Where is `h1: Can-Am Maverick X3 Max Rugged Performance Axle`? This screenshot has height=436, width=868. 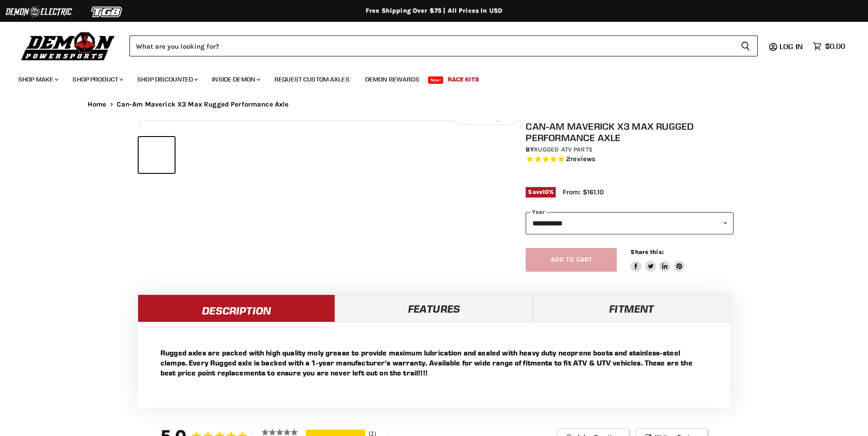 h1: Can-Am Maverick X3 Max Rugged Performance Axle is located at coordinates (629, 132).